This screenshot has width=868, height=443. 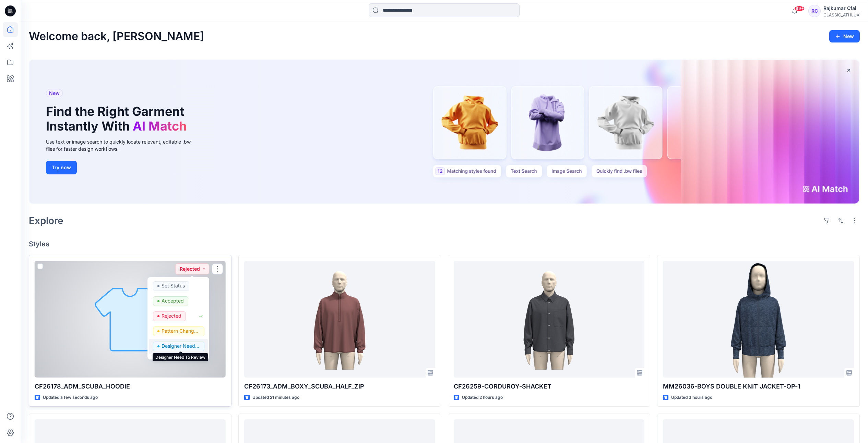 What do you see at coordinates (130, 319) in the screenshot?
I see `a: CF26178_ADM_SCUBA_HOODIE` at bounding box center [130, 319].